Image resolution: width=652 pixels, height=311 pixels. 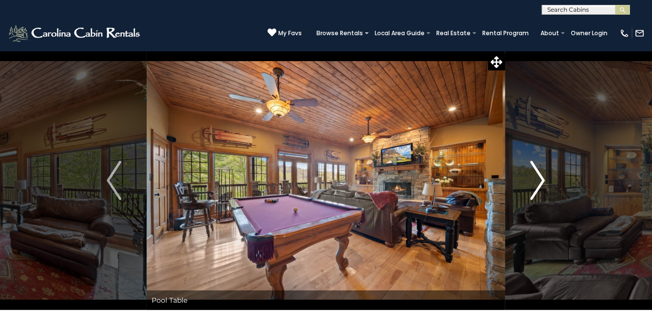 I want to click on button: Next, so click(x=538, y=181).